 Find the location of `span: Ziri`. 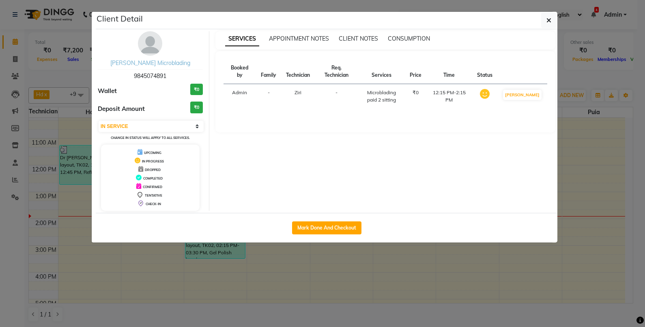

span: Ziri is located at coordinates (298, 92).